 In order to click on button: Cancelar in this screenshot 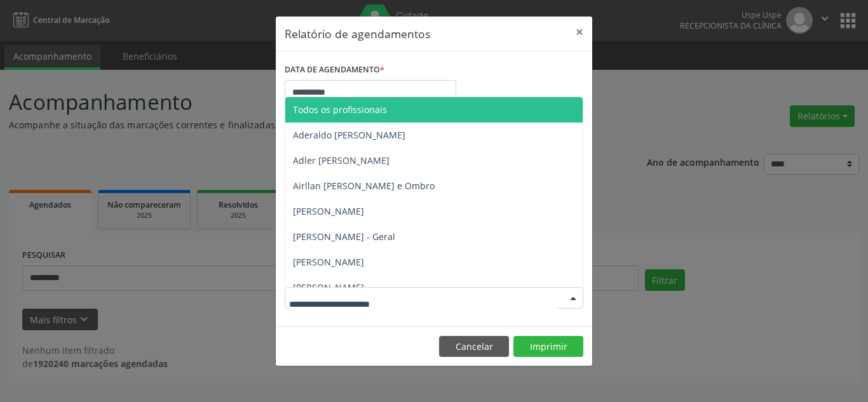, I will do `click(474, 347)`.